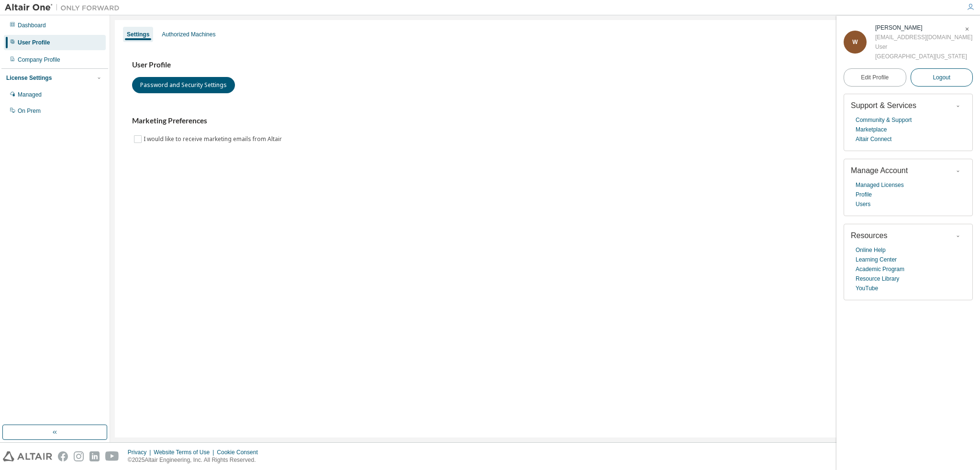  I want to click on h3: User Profile, so click(545, 65).